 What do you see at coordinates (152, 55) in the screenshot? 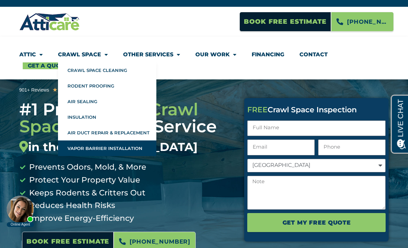
I see `a: Other Services` at bounding box center [152, 55].